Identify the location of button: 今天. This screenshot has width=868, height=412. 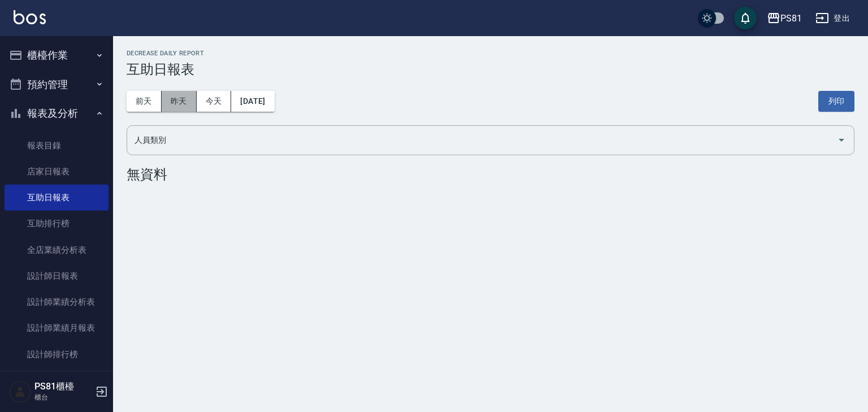
(214, 101).